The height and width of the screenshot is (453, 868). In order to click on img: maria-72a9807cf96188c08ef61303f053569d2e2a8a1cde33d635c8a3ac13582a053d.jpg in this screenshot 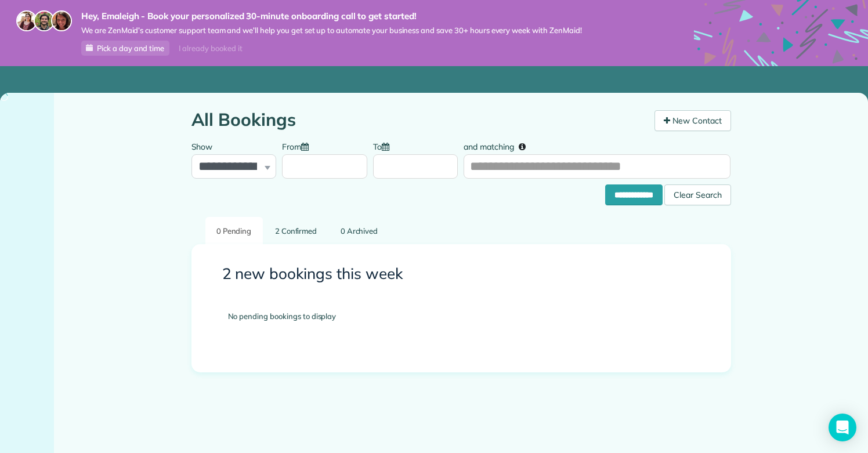, I will do `click(27, 21)`.